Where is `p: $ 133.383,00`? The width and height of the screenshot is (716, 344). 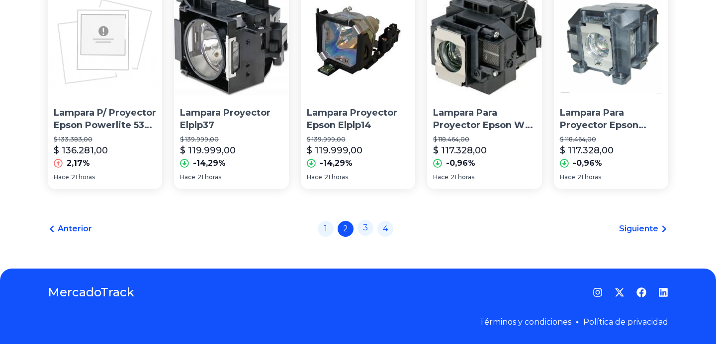
p: $ 133.383,00 is located at coordinates (105, 140).